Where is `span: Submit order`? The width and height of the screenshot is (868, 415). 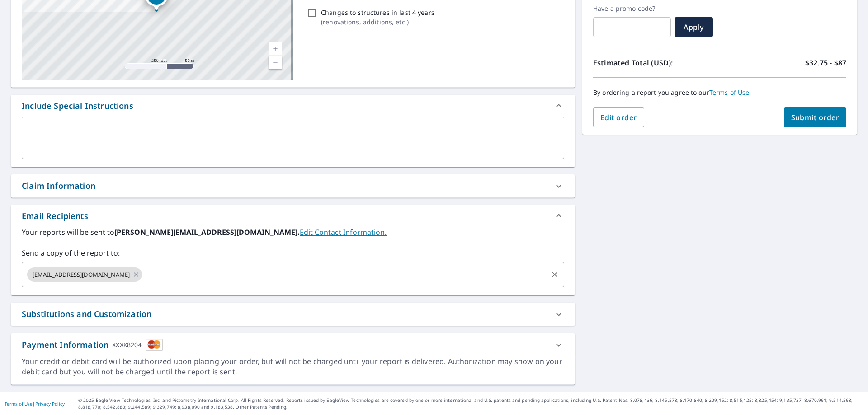
span: Submit order is located at coordinates (816, 117).